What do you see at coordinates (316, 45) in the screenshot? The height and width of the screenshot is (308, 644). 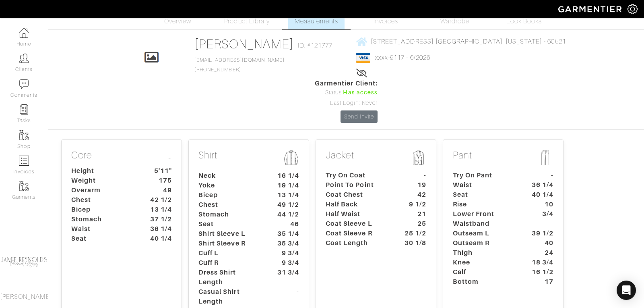 I see `span: ID: #121777` at bounding box center [316, 45].